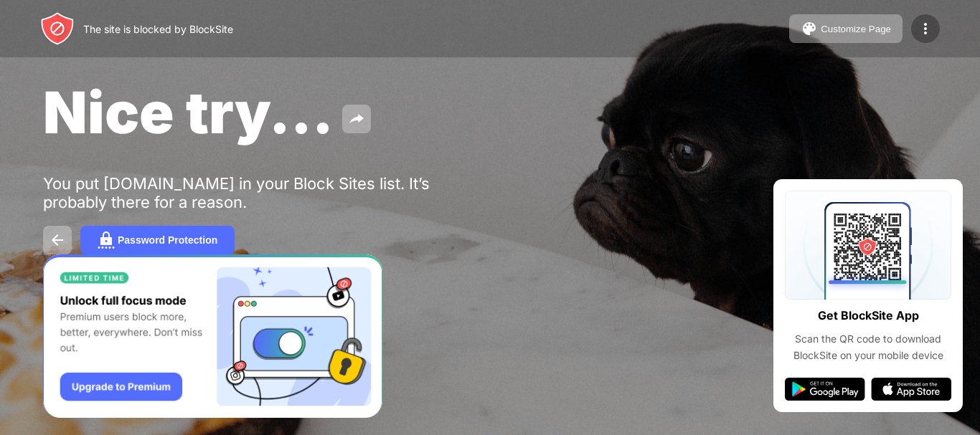  Describe the element at coordinates (868, 347) in the screenshot. I see `div: Scan the QR code to download BlockSite on your mobile device` at that location.